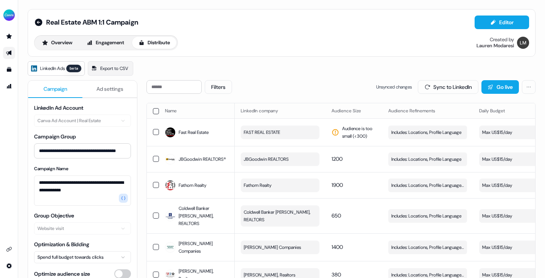  What do you see at coordinates (280, 185) in the screenshot?
I see `button: Fathom Realty` at bounding box center [280, 185].